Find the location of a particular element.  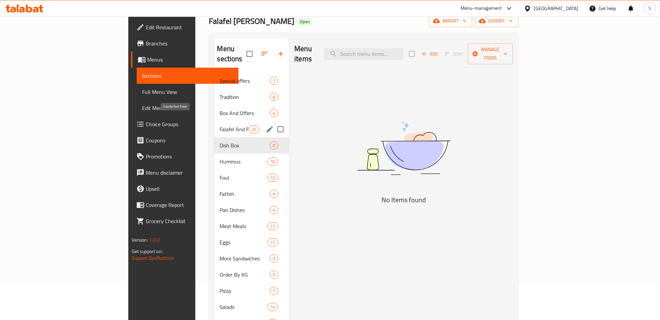

div: Menu-management is located at coordinates (481, 8).